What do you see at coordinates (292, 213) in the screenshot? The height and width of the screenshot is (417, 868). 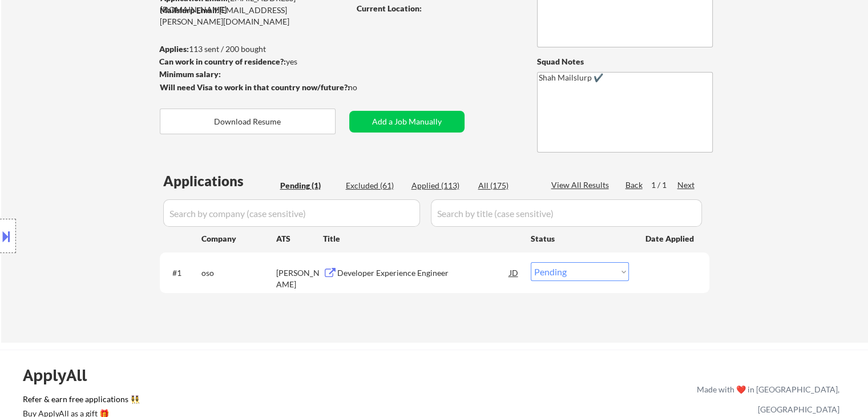 I see `input: Search by company (case sensitive)` at bounding box center [292, 213].